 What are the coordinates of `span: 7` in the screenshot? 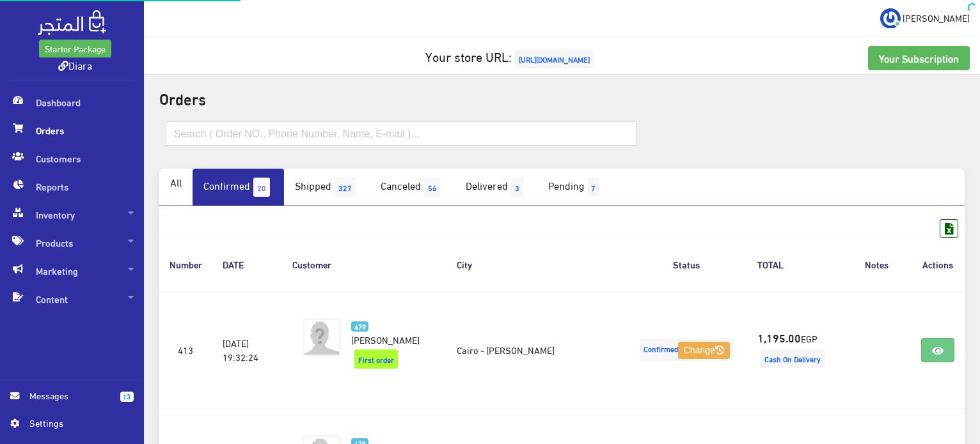 It's located at (593, 188).